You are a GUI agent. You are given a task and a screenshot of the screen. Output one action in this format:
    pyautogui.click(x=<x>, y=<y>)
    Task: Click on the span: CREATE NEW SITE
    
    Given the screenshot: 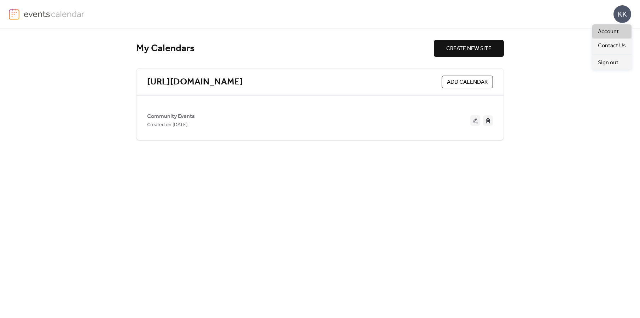 What is the action you would take?
    pyautogui.click(x=469, y=49)
    